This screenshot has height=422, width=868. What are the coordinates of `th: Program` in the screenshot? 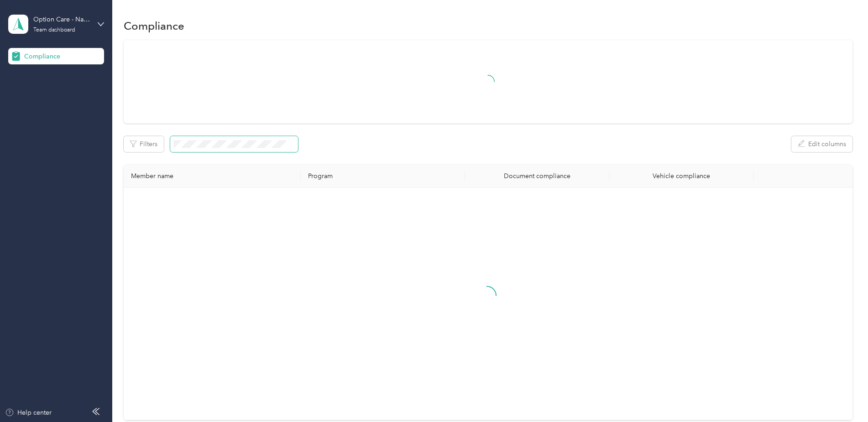 It's located at (383, 176).